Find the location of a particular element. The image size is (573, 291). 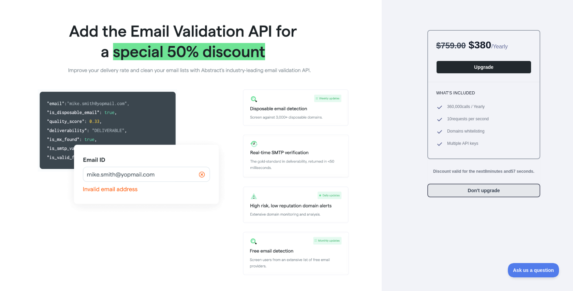

span: / Yearly is located at coordinates (499, 46).